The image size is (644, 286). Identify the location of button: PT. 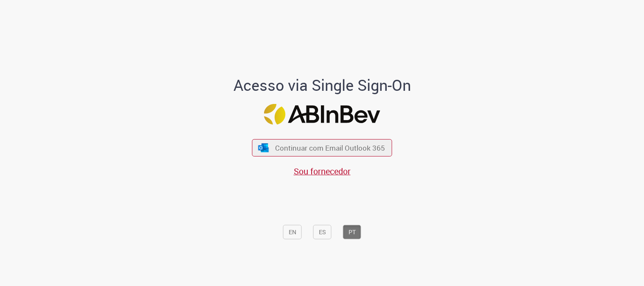
(352, 232).